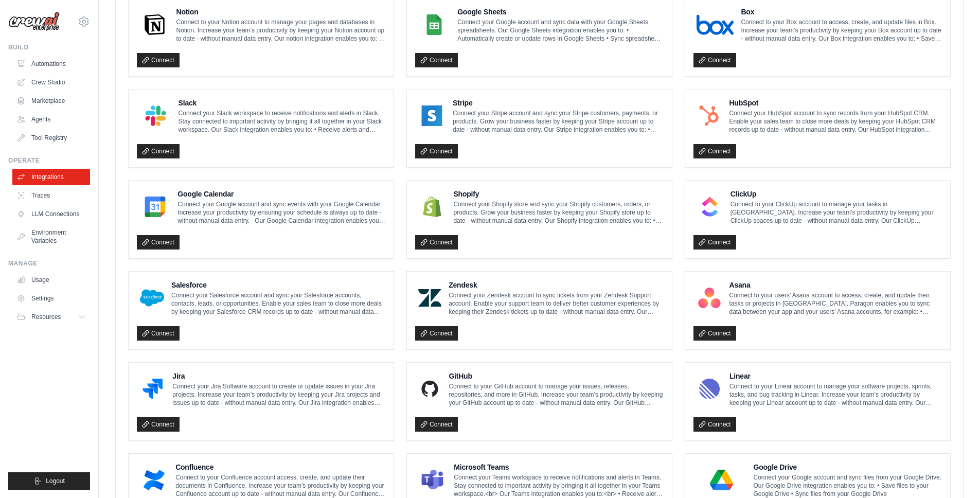  I want to click on a: Integrations, so click(51, 177).